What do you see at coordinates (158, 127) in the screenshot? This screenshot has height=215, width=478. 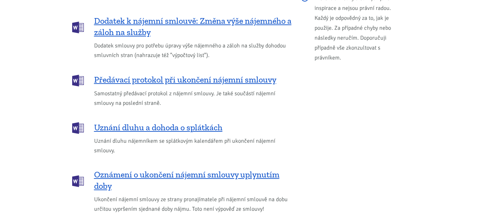 I see `span: Uznání dluhu a dohoda o splátkách` at bounding box center [158, 127].